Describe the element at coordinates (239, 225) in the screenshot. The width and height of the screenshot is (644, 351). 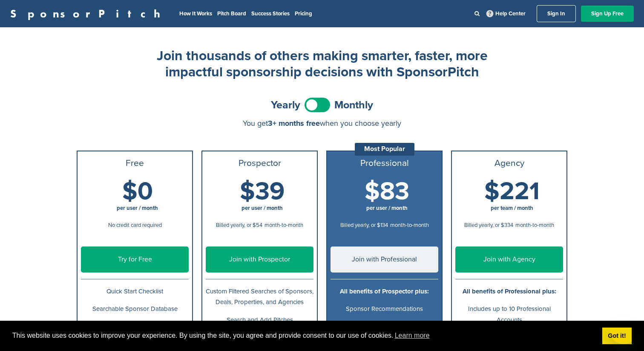
I see `span: Billed yearly, or $54` at that location.